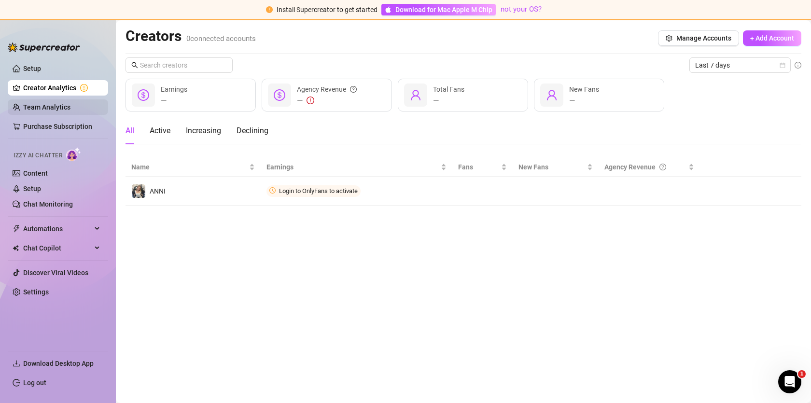 Image resolution: width=811 pixels, height=403 pixels. What do you see at coordinates (38, 155) in the screenshot?
I see `span: Izzy AI Chatter` at bounding box center [38, 155].